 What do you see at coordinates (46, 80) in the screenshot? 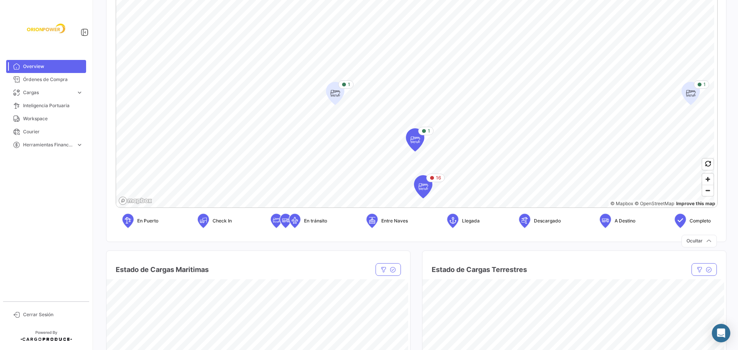
I see `a: Órdenes de Compra` at bounding box center [46, 80].